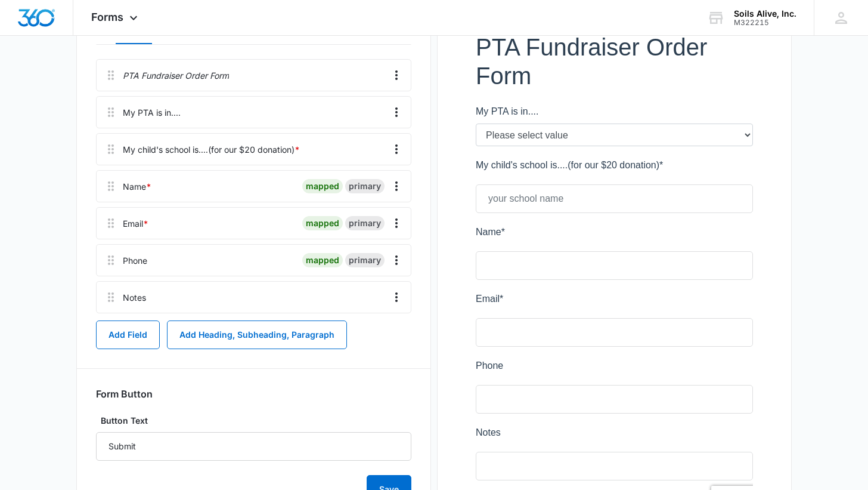 This screenshot has height=490, width=868. Describe the element at coordinates (257, 335) in the screenshot. I see `button: Add Heading, Subheading, Paragraph` at that location.